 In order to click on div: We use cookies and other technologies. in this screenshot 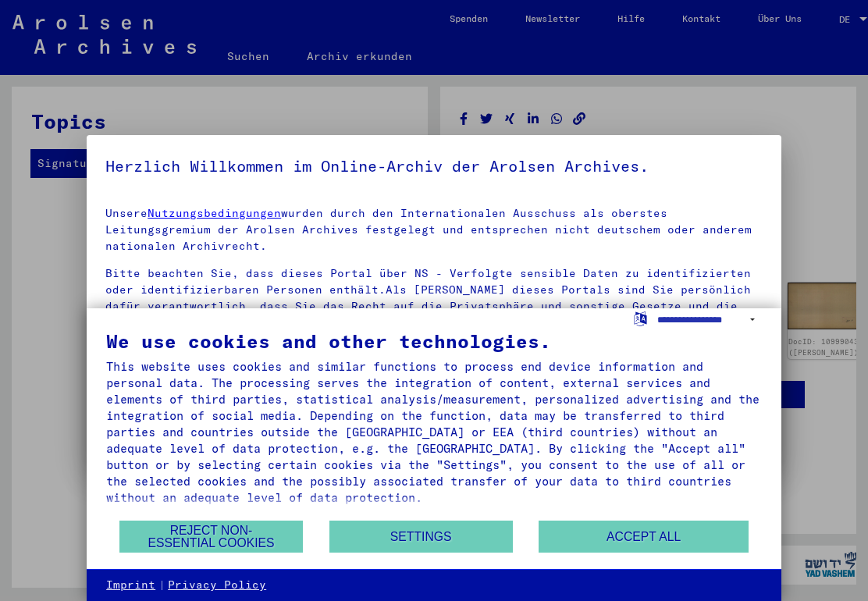, I will do `click(434, 341)`.